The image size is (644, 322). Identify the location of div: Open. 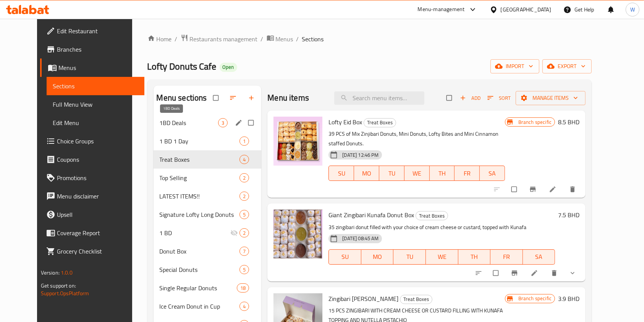
(228, 67).